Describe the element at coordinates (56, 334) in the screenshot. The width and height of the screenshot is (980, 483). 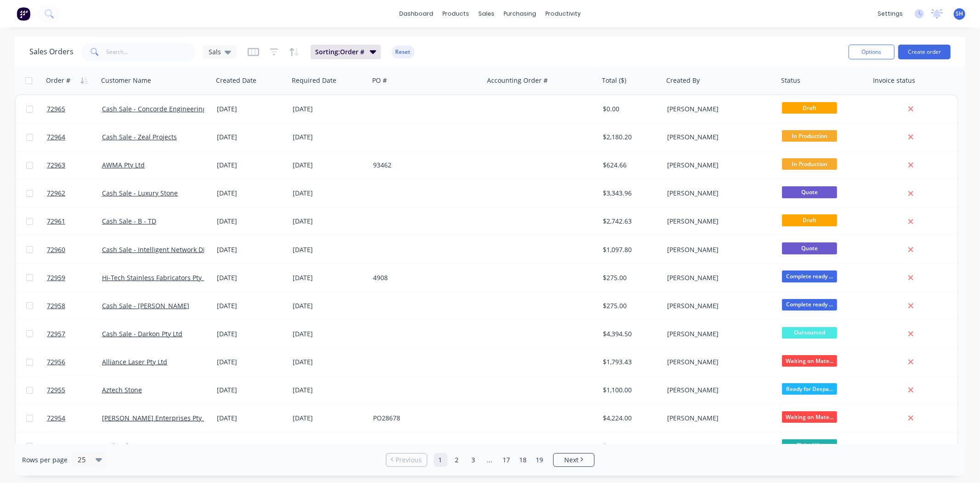
I see `span: 72957` at that location.